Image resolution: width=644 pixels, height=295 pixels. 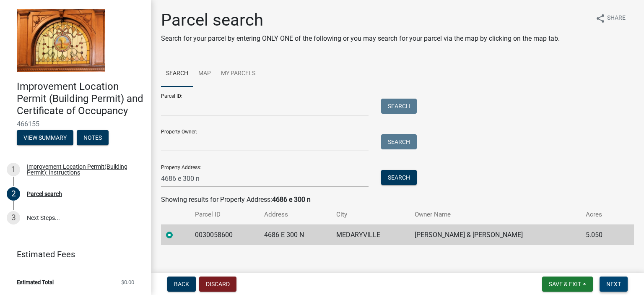 What do you see at coordinates (568, 284) in the screenshot?
I see `button: Save & Exit` at bounding box center [568, 284].